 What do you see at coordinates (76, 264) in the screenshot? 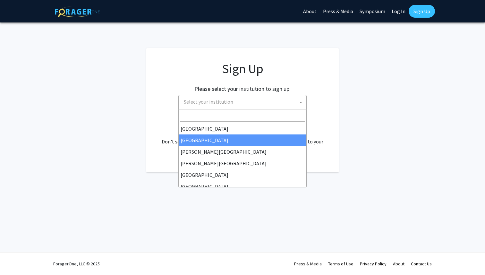
I see `div: ForagerOne, LLC © 2025` at bounding box center [76, 264].